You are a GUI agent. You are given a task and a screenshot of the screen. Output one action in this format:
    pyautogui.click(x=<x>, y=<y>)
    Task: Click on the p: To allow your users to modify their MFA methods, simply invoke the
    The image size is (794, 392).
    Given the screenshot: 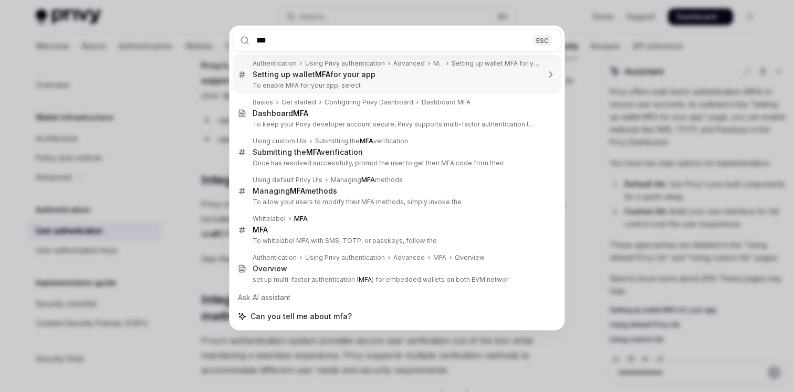 What is the action you would take?
    pyautogui.click(x=396, y=202)
    